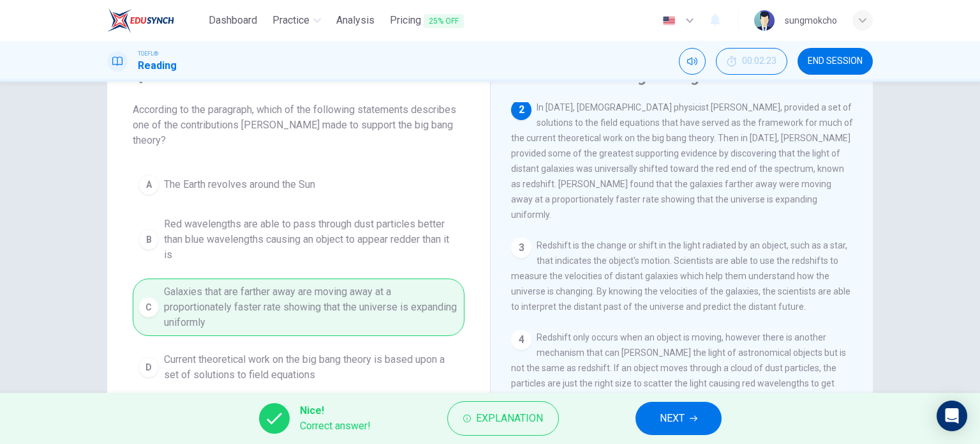  Describe the element at coordinates (355, 20) in the screenshot. I see `span: Analysis` at that location.